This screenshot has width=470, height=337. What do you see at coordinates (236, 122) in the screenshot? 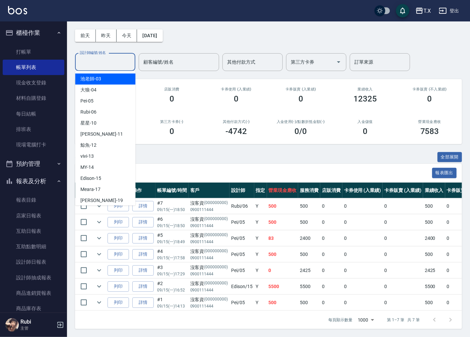
I see `h2: 其他付款方式(-)` at bounding box center [236, 122].